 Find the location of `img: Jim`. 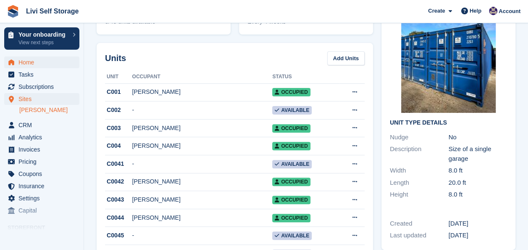

img: Jim is located at coordinates (493, 11).